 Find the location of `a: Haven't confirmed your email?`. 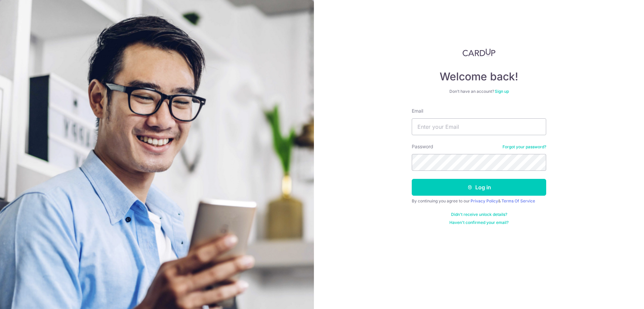

a: Haven't confirmed your email? is located at coordinates (479, 222).